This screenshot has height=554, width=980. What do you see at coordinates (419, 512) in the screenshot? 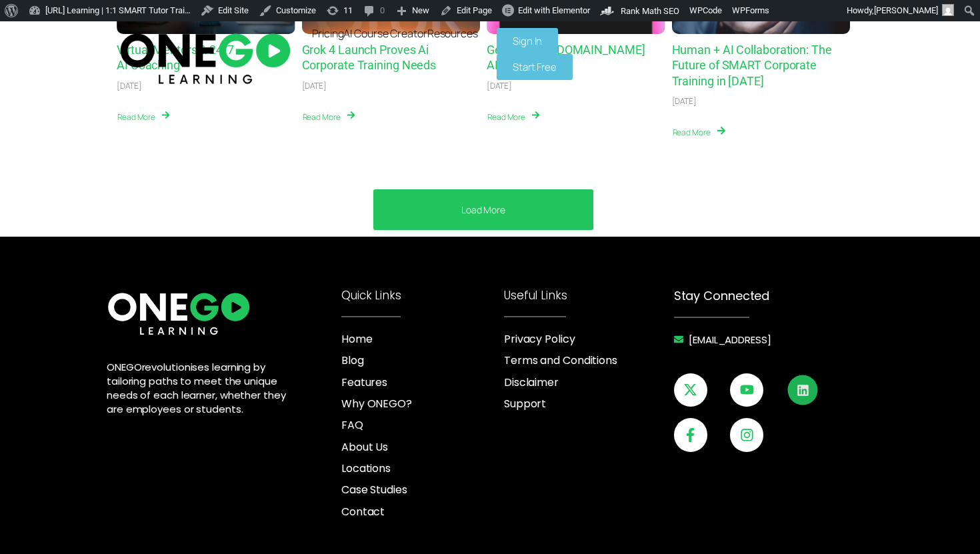
I see `a: Contact` at bounding box center [419, 512].